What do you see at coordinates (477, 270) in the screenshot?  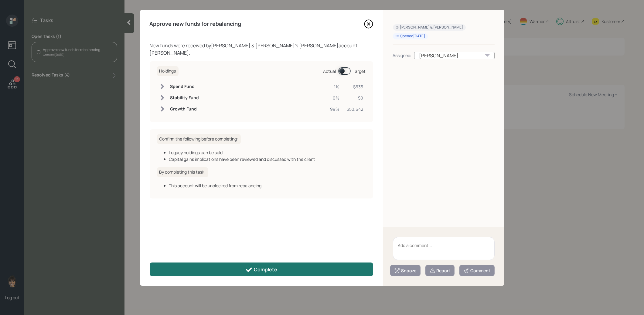 I see `div: Comment` at bounding box center [477, 270].